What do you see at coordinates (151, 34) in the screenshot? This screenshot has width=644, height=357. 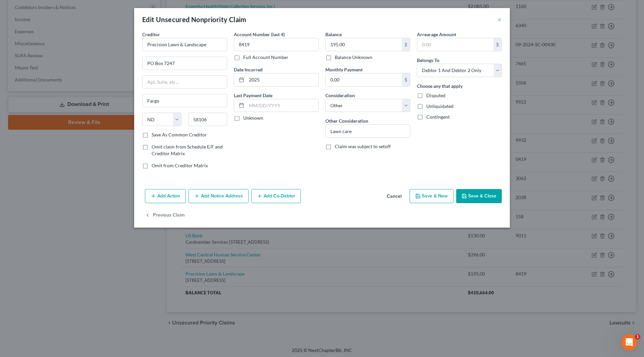 I see `span: Creditor` at bounding box center [151, 34].